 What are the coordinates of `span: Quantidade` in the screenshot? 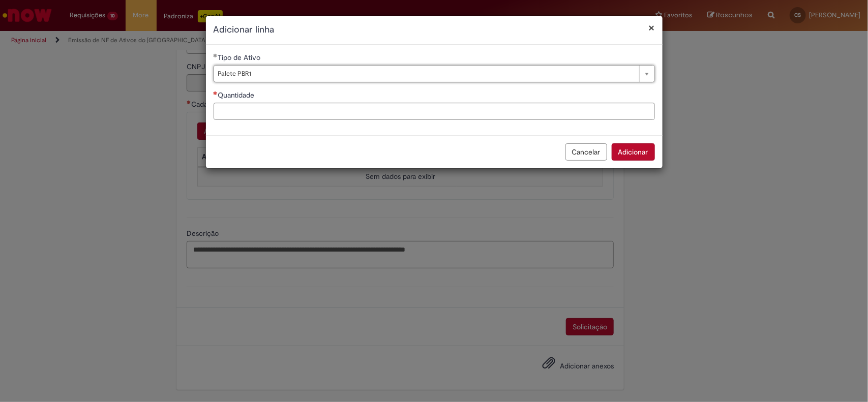 It's located at (238, 95).